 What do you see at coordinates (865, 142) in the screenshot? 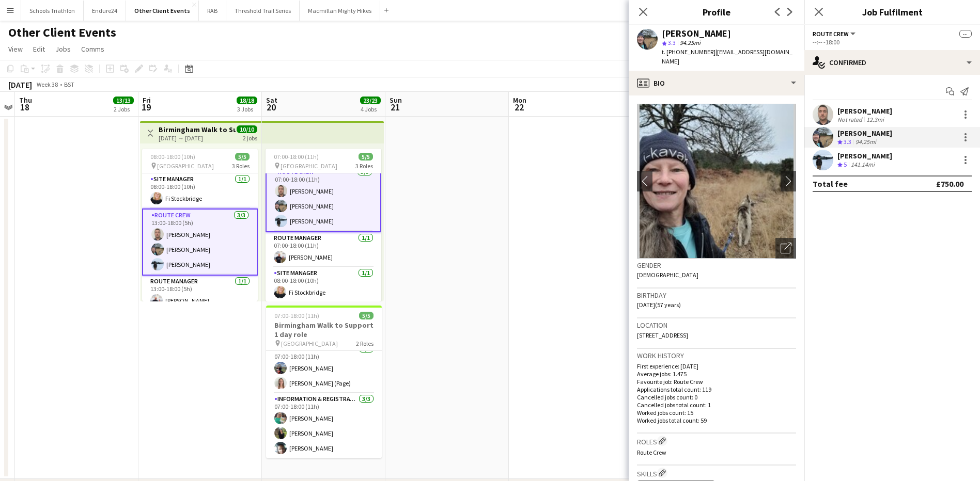
I see `div: 94.25mi` at bounding box center [865, 142].